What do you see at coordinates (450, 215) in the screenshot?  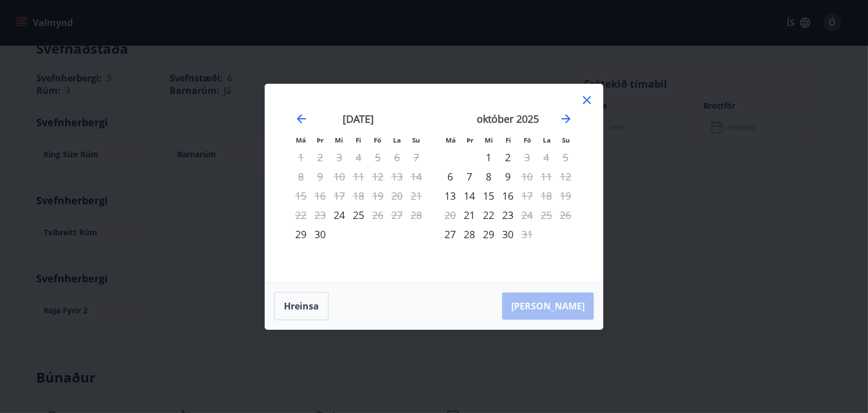 I see `td: Not available. mánudagur, 20. október 2025` at bounding box center [450, 215].